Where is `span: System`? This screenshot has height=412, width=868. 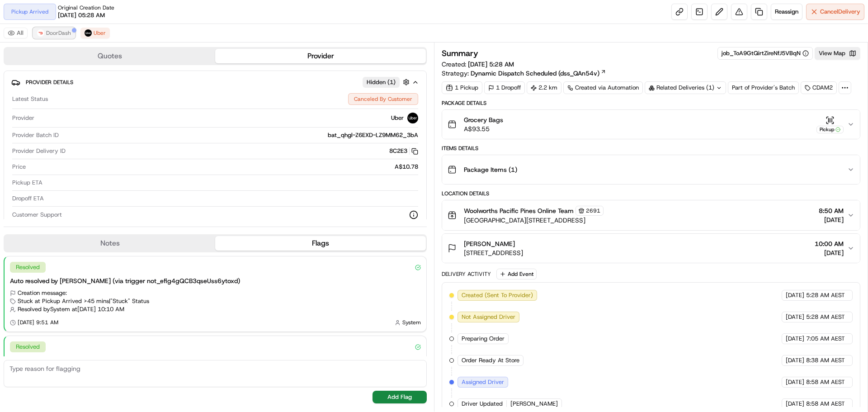 span: System is located at coordinates (412, 323).